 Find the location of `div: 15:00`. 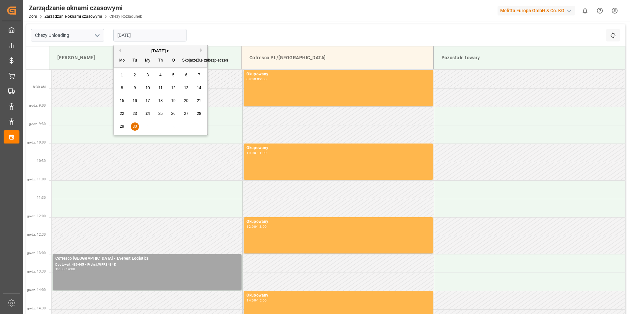

div: 15:00 is located at coordinates (261, 300).